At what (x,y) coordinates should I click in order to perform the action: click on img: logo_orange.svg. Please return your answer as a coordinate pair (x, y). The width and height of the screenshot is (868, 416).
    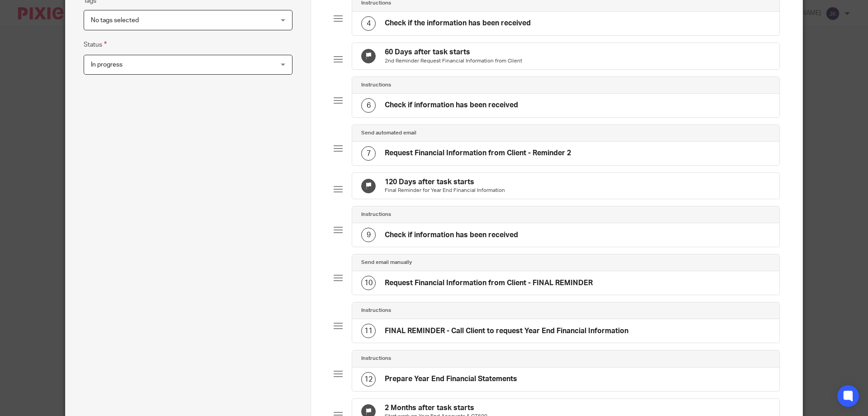
    Looking at the image, I should click on (18, 18).